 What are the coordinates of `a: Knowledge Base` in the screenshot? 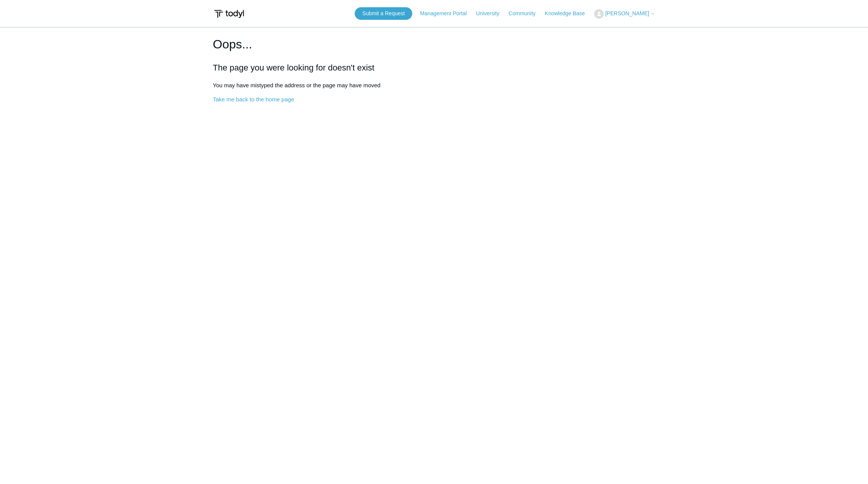 It's located at (568, 13).